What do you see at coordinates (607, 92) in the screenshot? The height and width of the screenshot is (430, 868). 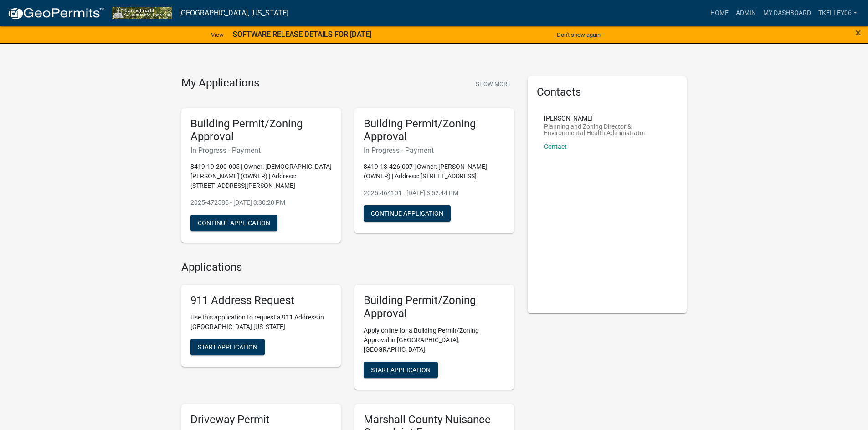 I see `h5: Contacts` at bounding box center [607, 92].